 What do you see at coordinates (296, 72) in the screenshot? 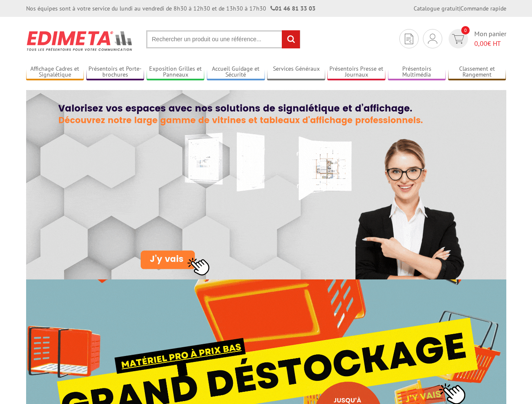
I see `a: Services Généraux` at bounding box center [296, 72].